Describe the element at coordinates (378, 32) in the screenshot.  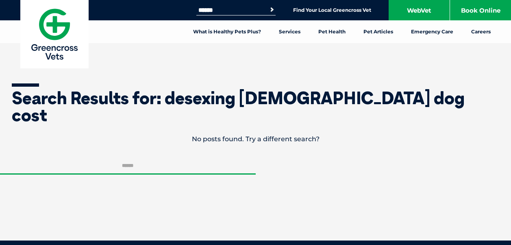
I see `a: Pet Articles` at that location.